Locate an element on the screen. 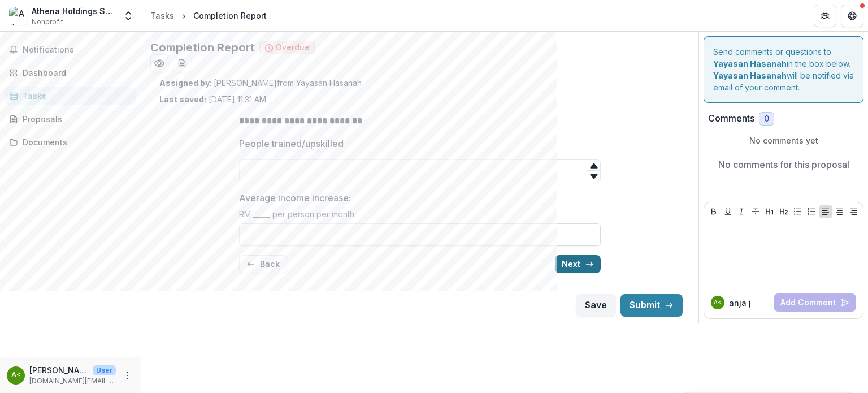  button: Notifications is located at coordinates (70, 50).